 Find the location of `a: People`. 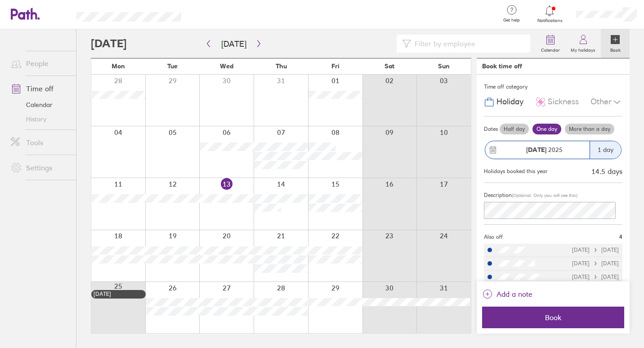

a: People is located at coordinates (40, 63).